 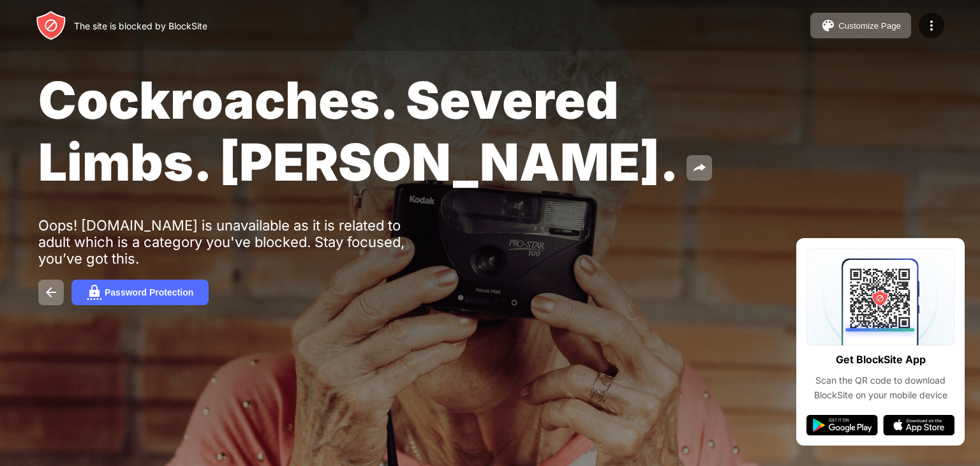 What do you see at coordinates (51, 26) in the screenshot?
I see `img: header-logo.svg` at bounding box center [51, 26].